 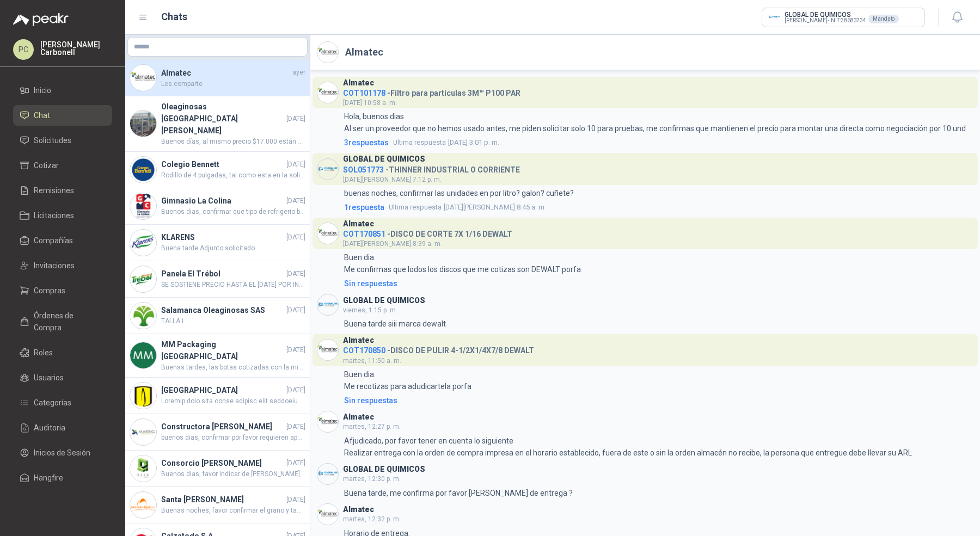 What do you see at coordinates (233, 321) in the screenshot?
I see `span: TALLA L` at bounding box center [233, 321].